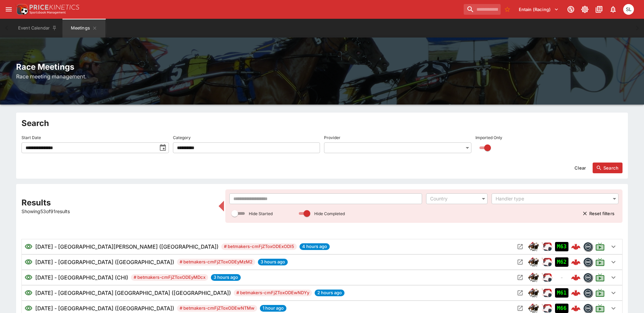  I want to click on span: 2 hours ago, so click(329, 293).